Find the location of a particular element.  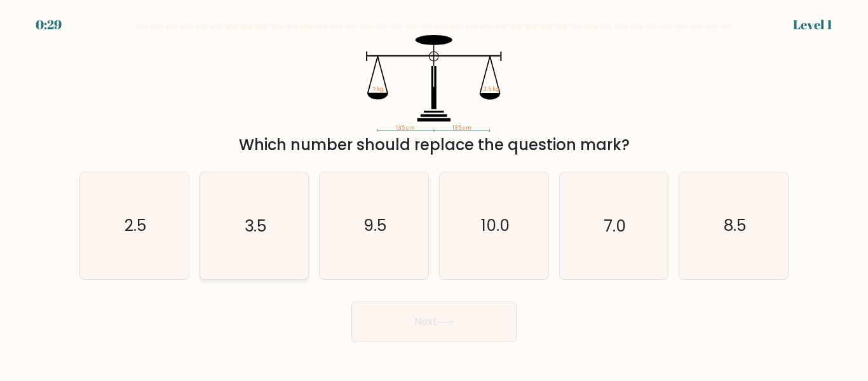

text: 8.5 is located at coordinates (735, 225).